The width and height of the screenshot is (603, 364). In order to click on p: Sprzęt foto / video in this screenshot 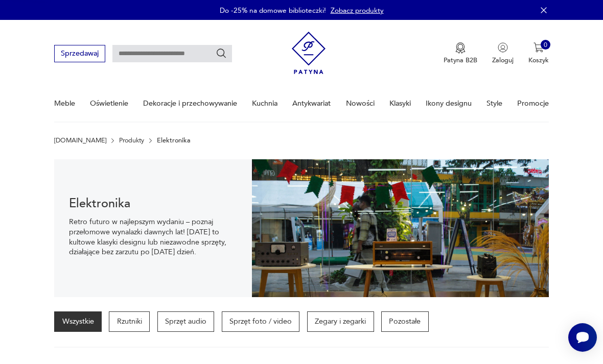, I will do `click(261, 321)`.